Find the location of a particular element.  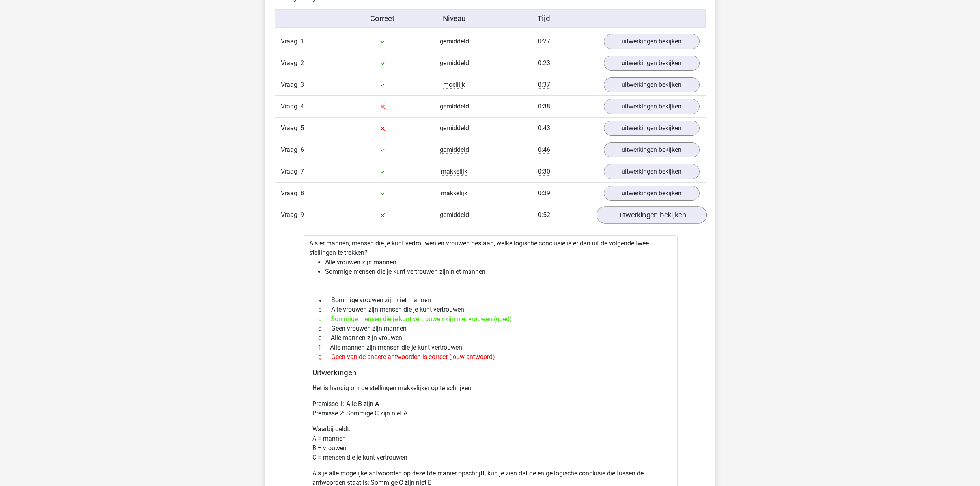

span: f is located at coordinates (324, 348).